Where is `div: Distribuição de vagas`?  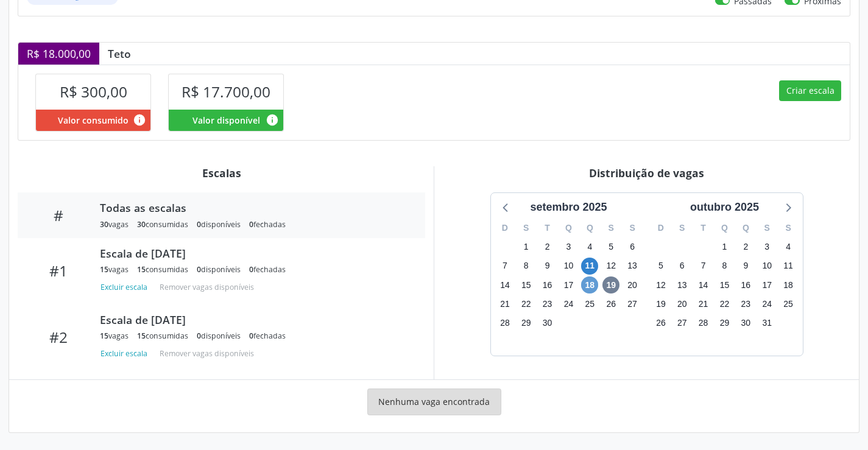
div: Distribuição de vagas is located at coordinates (646, 173).